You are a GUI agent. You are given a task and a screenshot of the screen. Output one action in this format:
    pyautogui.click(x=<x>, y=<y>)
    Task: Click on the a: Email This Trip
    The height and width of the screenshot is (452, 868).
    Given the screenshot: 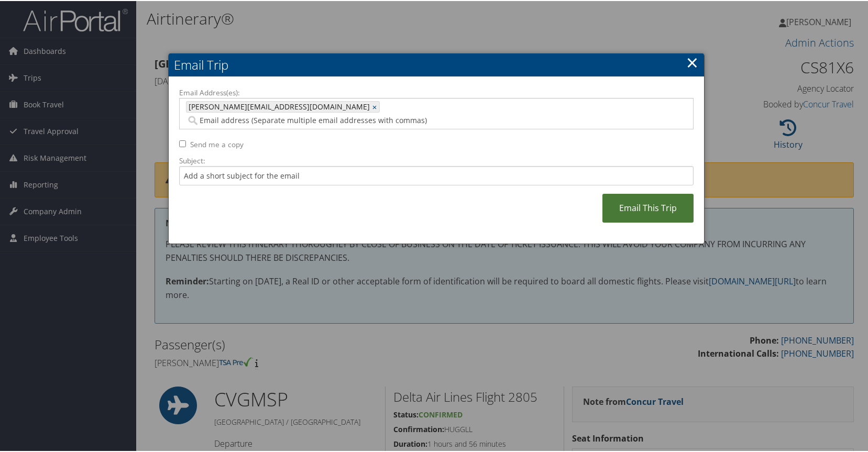 What is the action you would take?
    pyautogui.click(x=648, y=207)
    